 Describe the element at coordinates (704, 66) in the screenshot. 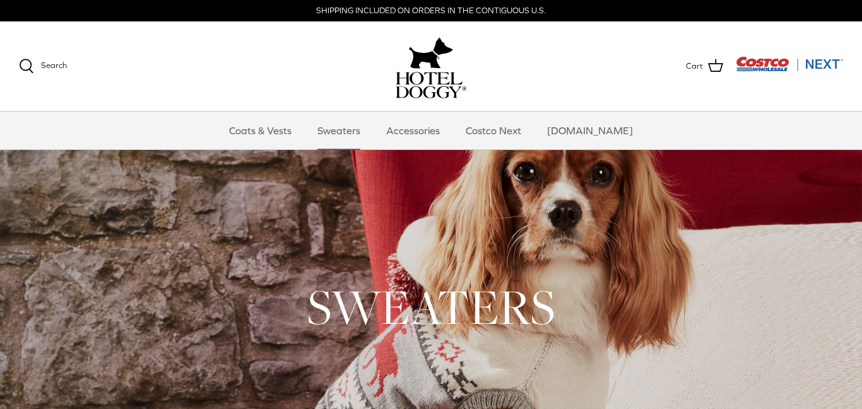

I see `a: Cart` at that location.